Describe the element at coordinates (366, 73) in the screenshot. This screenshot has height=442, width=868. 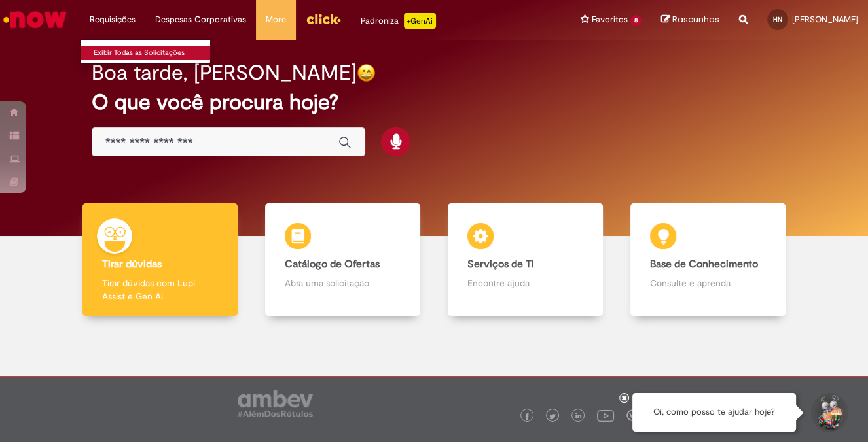
I see `img: happy-face.png` at that location.